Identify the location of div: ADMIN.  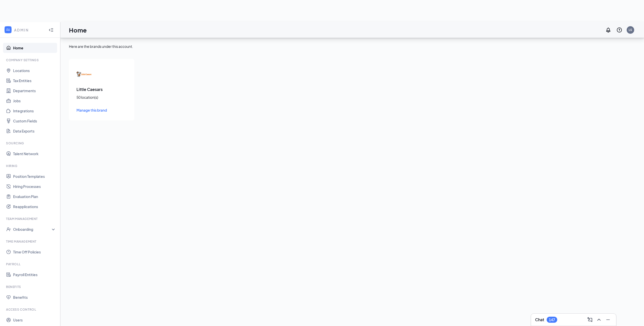
(29, 30).